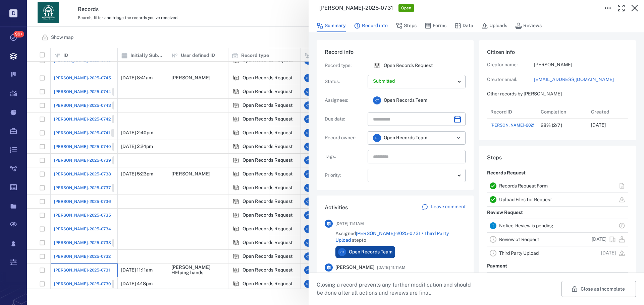 The height and width of the screenshot is (305, 644). Describe the element at coordinates (395, 118) in the screenshot. I see `div: Record infoRecord type:icon Open Records RequestOpen Records RequestStatus:Assignees:OTOpen Recor...` at that location.